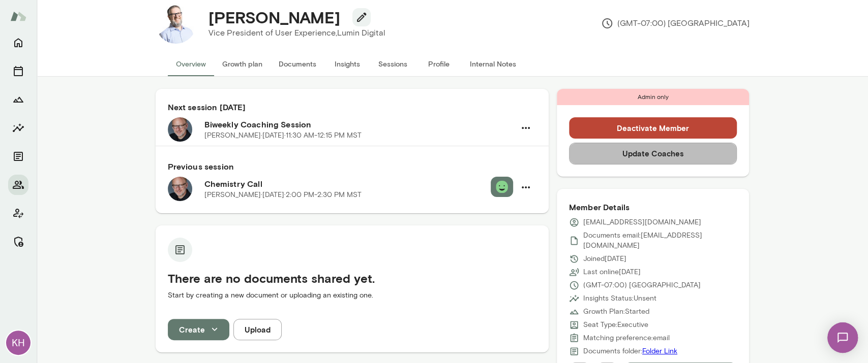 This screenshot has height=363, width=868. I want to click on button: Manage, so click(18, 242).